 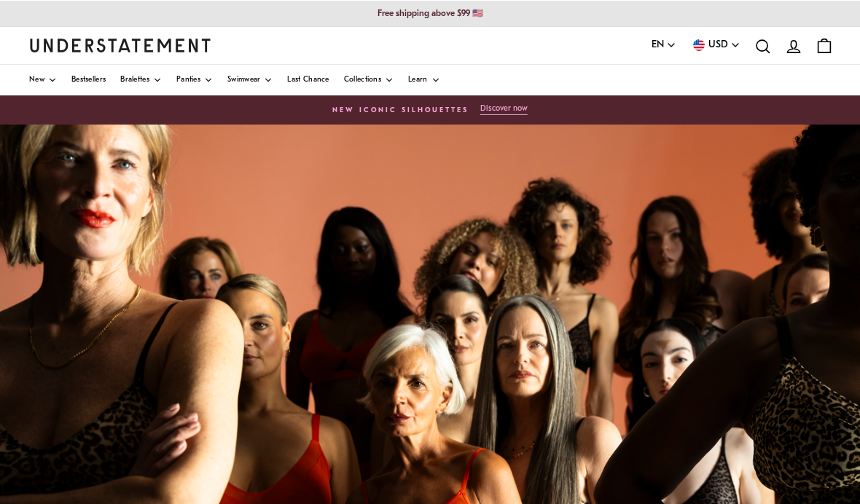 What do you see at coordinates (135, 80) in the screenshot?
I see `span: Bralettes` at bounding box center [135, 80].